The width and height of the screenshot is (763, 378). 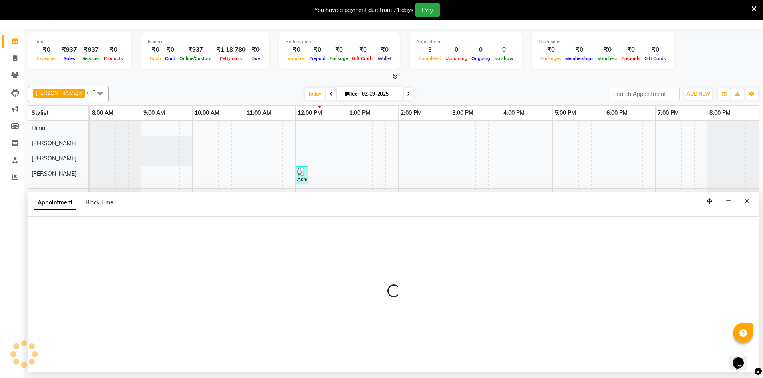 I want to click on span: Wallet, so click(x=384, y=58).